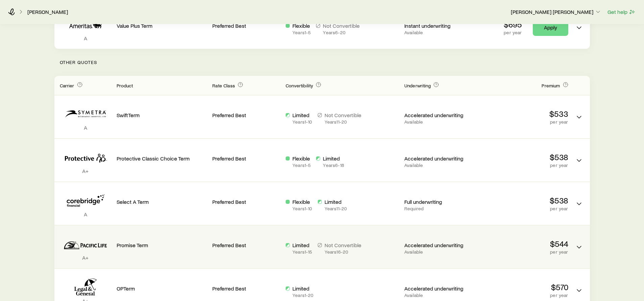  Describe the element at coordinates (162, 26) in the screenshot. I see `p: Value Plus Term` at that location.